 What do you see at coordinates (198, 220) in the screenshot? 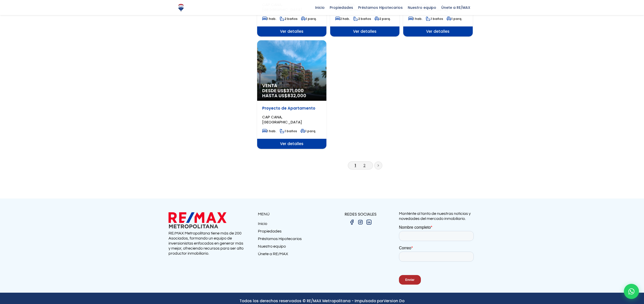
I see `img: remax metropolitana logo` at bounding box center [198, 220].